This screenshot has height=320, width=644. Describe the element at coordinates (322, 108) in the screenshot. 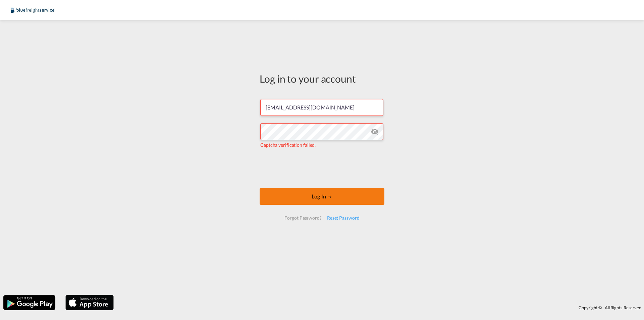

I see `input: Enter email/phone number` at that location.